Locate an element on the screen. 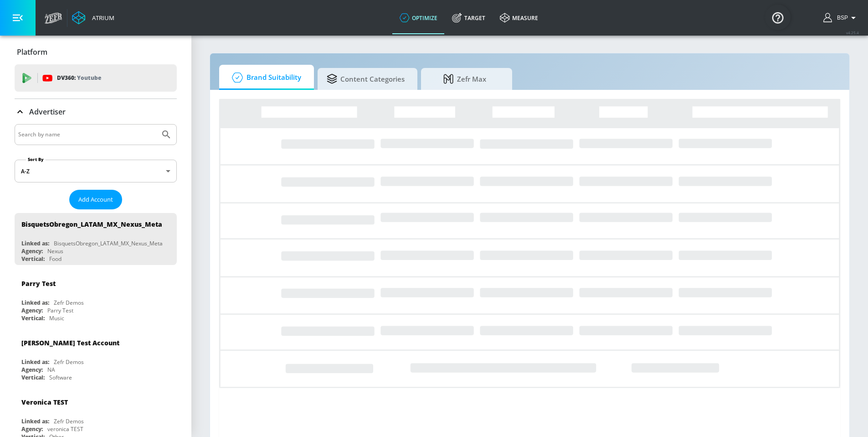 The image size is (868, 437). div: Food is located at coordinates (55, 259).